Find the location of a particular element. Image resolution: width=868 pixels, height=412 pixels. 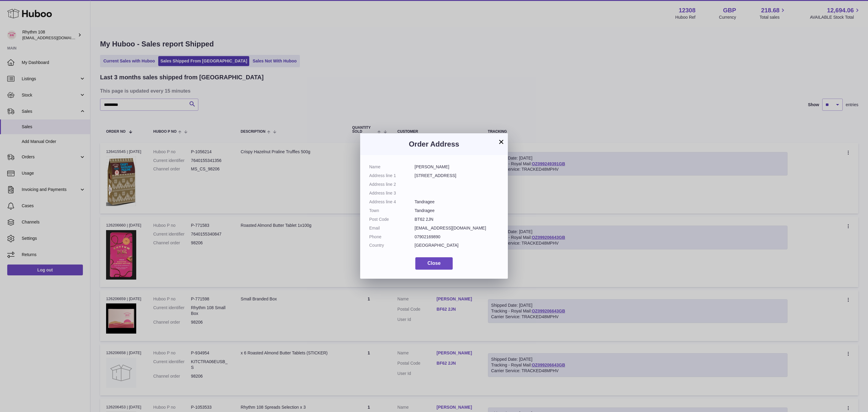

dt: Post Code is located at coordinates (392, 219).